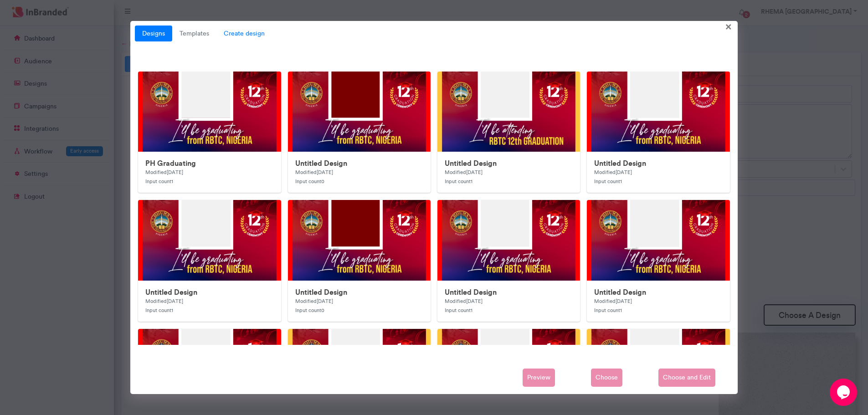 This screenshot has height=415, width=868. I want to click on span: Create design, so click(244, 34).